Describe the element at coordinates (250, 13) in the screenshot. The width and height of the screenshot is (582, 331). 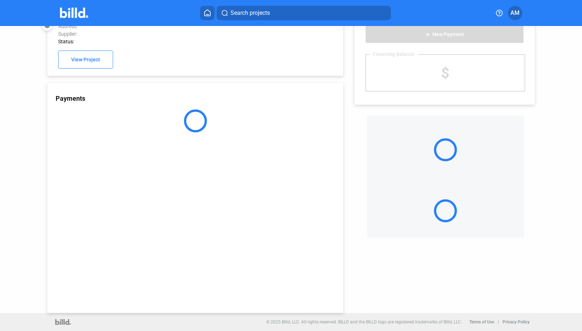
I see `span: Search projects` at that location.